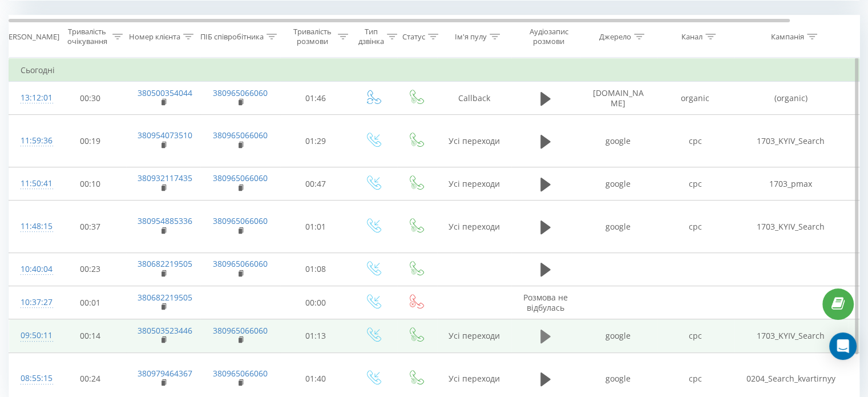  I want to click on div: 11:50:41, so click(32, 183).